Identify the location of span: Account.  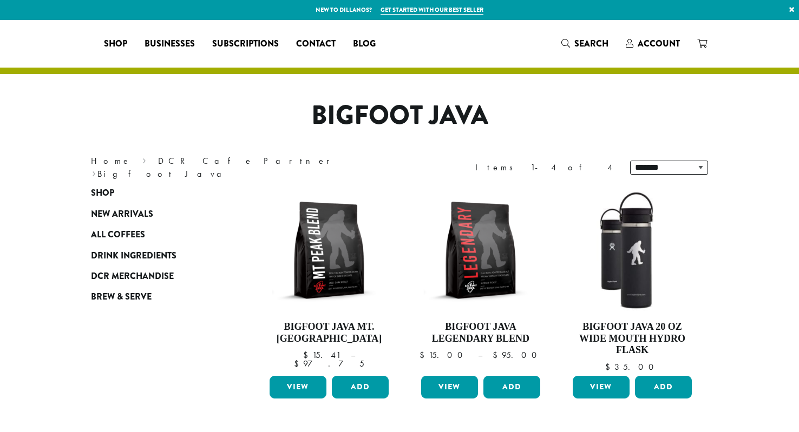
(659, 43).